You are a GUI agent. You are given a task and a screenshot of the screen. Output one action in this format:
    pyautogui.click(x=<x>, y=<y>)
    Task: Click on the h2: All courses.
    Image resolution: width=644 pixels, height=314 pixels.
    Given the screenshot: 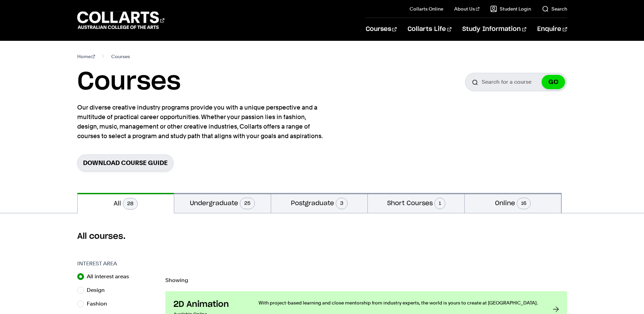 What is the action you would take?
    pyautogui.click(x=322, y=237)
    